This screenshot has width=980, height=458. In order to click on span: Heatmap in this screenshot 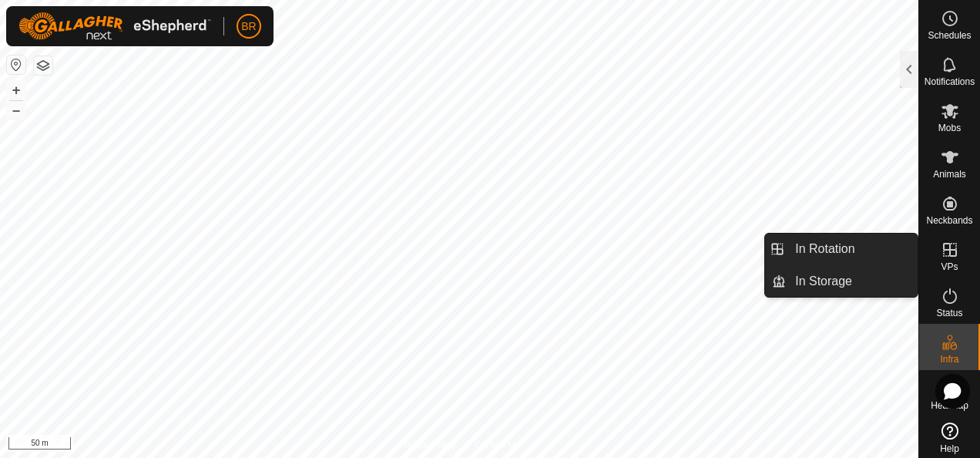, I will do `click(949, 405)`.